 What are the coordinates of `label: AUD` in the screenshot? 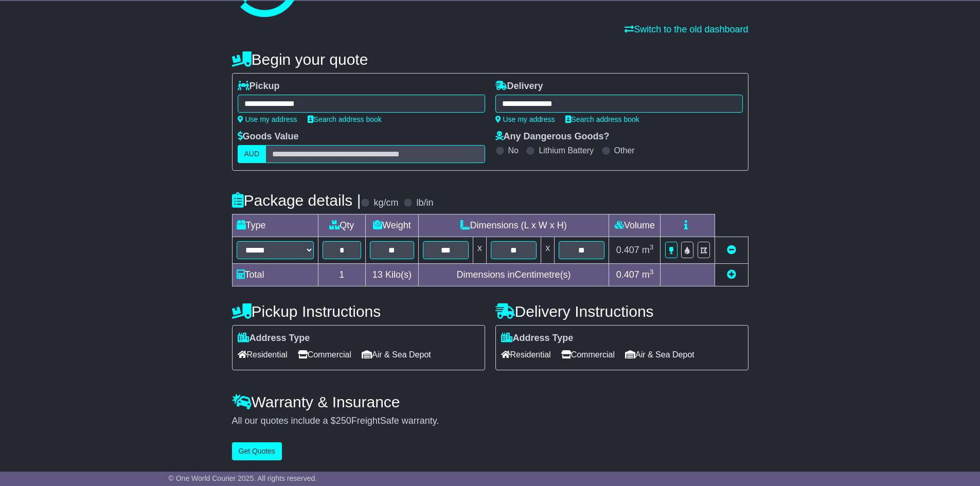 It's located at (252, 154).